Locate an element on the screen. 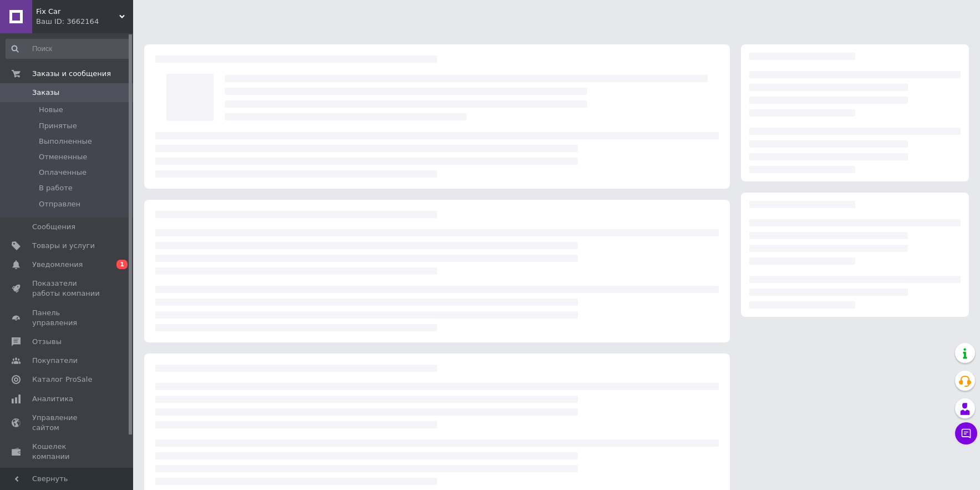  span: Кошелек компании is located at coordinates (67, 451).